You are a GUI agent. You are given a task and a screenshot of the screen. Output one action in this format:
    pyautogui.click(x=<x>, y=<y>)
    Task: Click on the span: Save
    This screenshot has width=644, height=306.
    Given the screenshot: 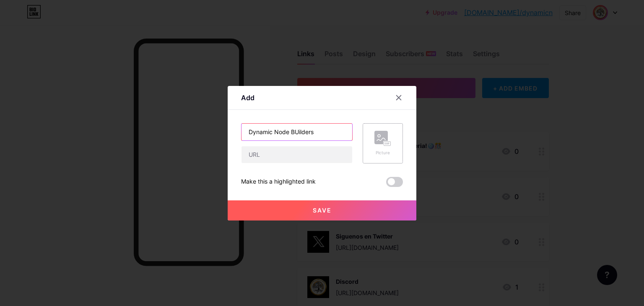 What is the action you would take?
    pyautogui.click(x=322, y=210)
    